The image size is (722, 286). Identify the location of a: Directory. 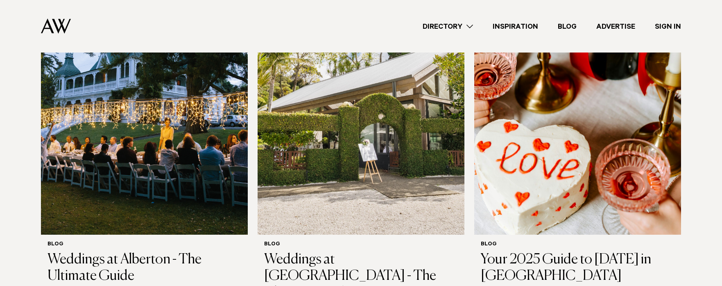
(448, 26).